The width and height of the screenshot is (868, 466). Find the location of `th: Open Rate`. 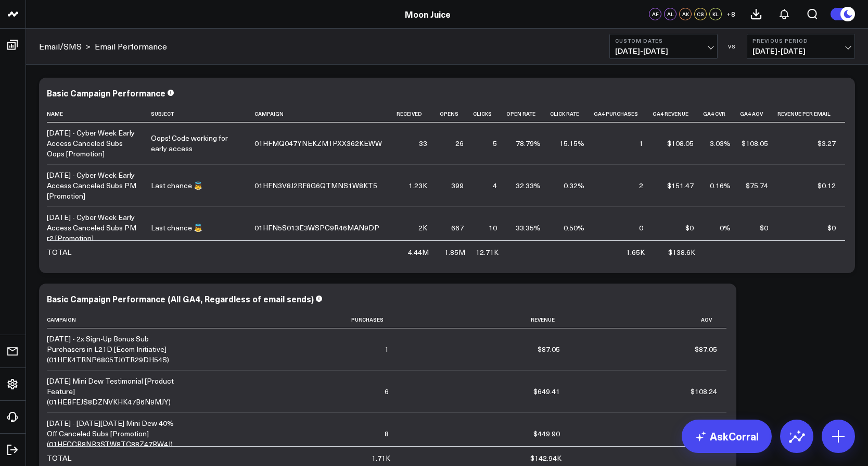

th: Open Rate is located at coordinates (528, 114).